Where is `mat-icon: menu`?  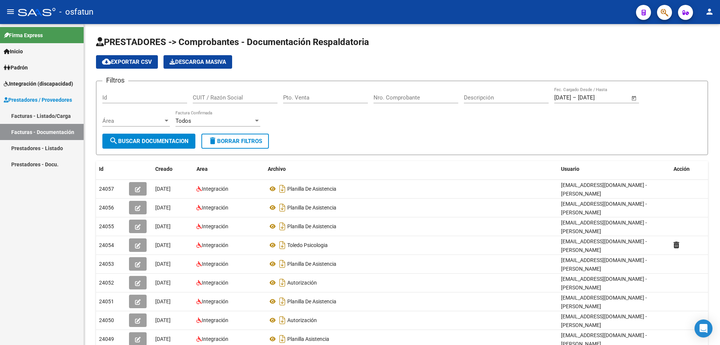 mat-icon: menu is located at coordinates (11, 12).